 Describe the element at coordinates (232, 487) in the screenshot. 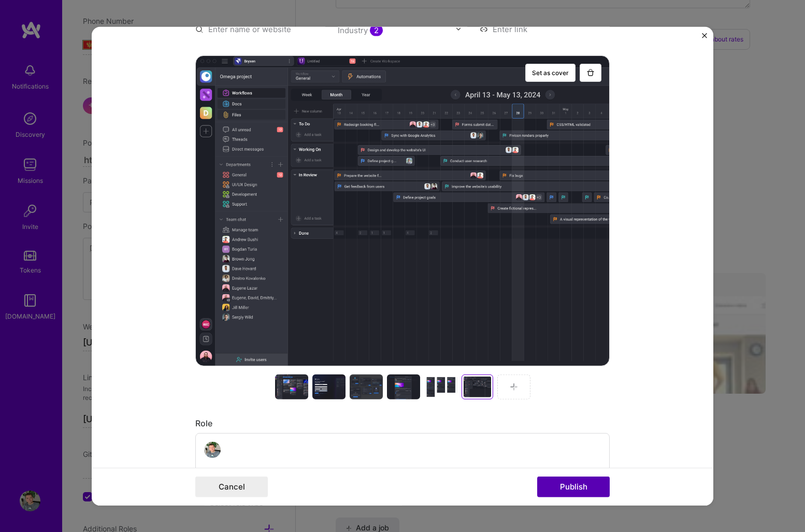

I see `button: Cancel` at that location.